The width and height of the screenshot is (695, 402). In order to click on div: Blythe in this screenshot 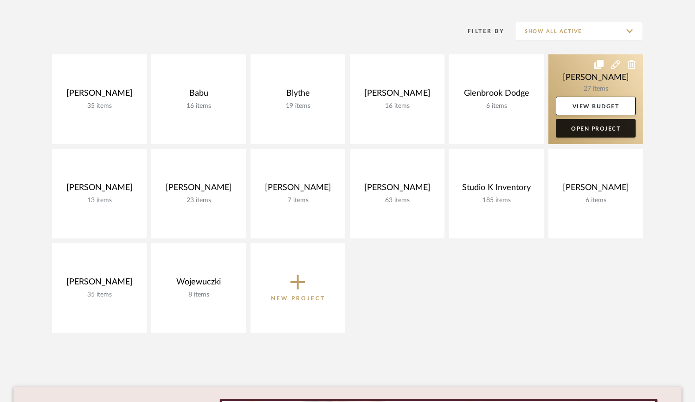, I will do `click(298, 95)`.